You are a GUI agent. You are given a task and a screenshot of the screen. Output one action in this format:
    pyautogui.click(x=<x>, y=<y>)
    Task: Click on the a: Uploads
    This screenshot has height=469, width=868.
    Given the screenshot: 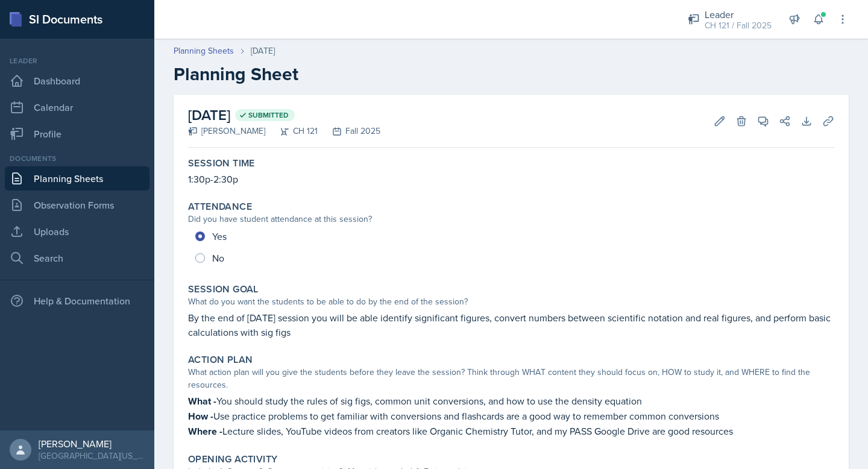 What is the action you would take?
    pyautogui.click(x=77, y=232)
    